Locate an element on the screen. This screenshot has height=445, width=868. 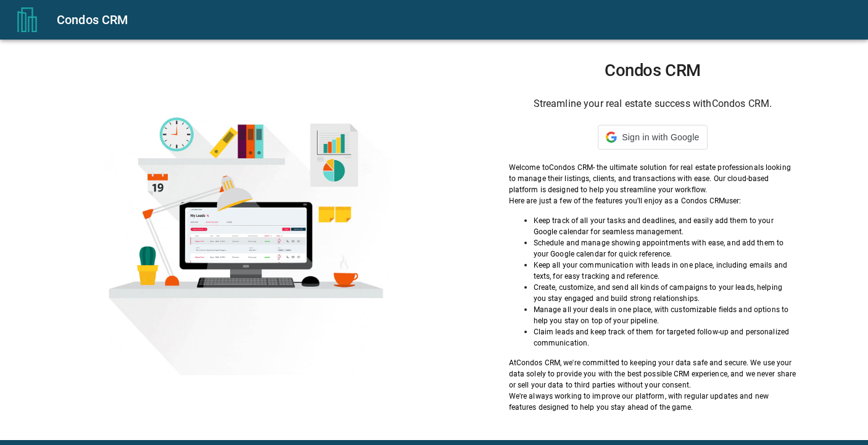
p: At Condos CRM , we're committed to keeping your data safe and secure. We use your data solely to ... is located at coordinates (653, 374).